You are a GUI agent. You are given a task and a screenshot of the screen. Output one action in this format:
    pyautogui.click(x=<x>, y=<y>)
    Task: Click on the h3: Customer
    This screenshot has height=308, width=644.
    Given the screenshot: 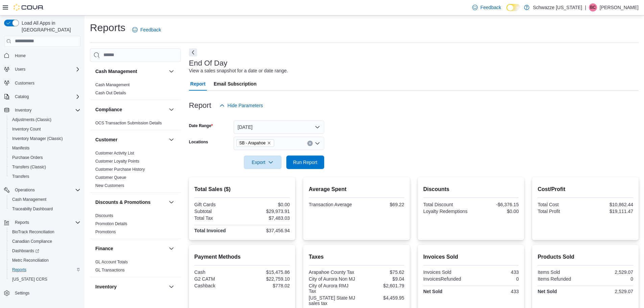 What is the action you would take?
    pyautogui.click(x=106, y=139)
    